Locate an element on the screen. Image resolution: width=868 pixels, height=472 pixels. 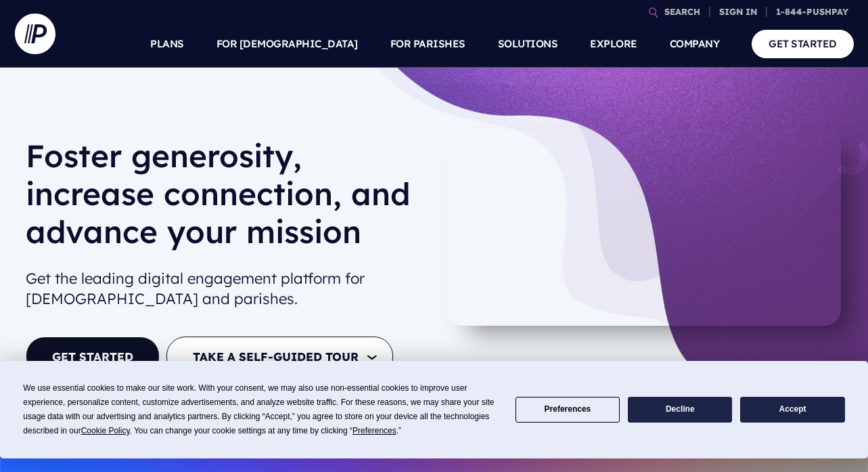
a: SOLUTIONS is located at coordinates (527, 44).